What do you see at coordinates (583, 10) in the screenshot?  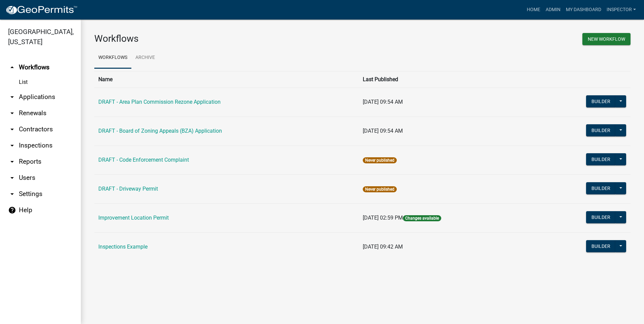 I see `a: My Dashboard` at bounding box center [583, 10].